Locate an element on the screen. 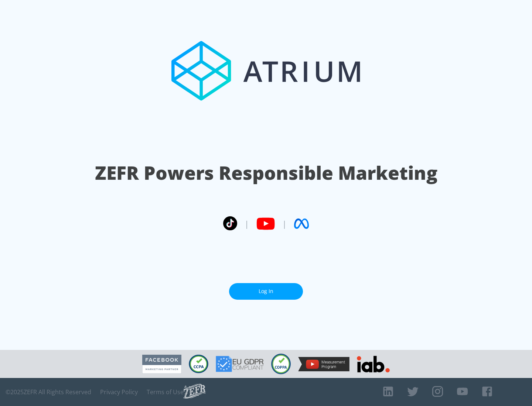 This screenshot has height=406, width=532. img: COPPA Compliant is located at coordinates (281, 364).